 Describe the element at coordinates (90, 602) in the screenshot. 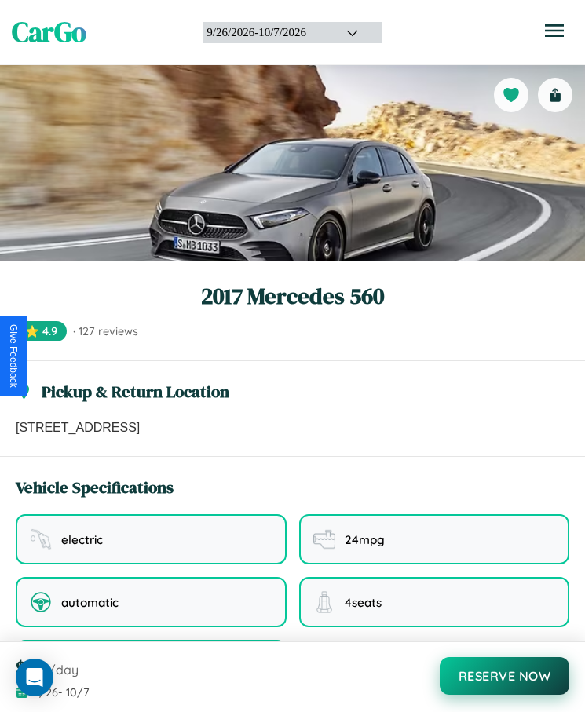

I see `span: automatic` at that location.